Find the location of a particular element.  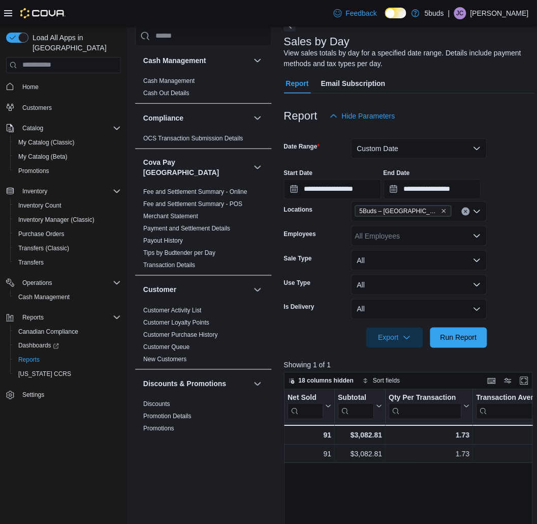

label: Date Range is located at coordinates (302, 146).